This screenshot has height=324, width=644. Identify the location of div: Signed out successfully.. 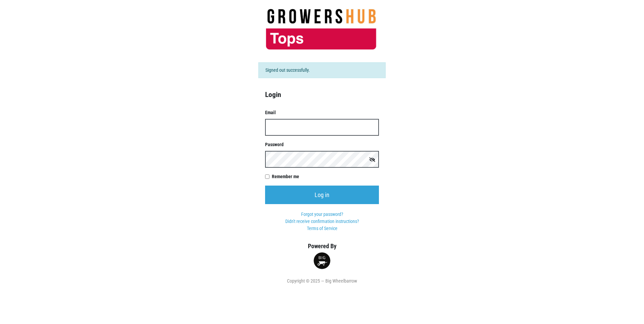
(322, 70).